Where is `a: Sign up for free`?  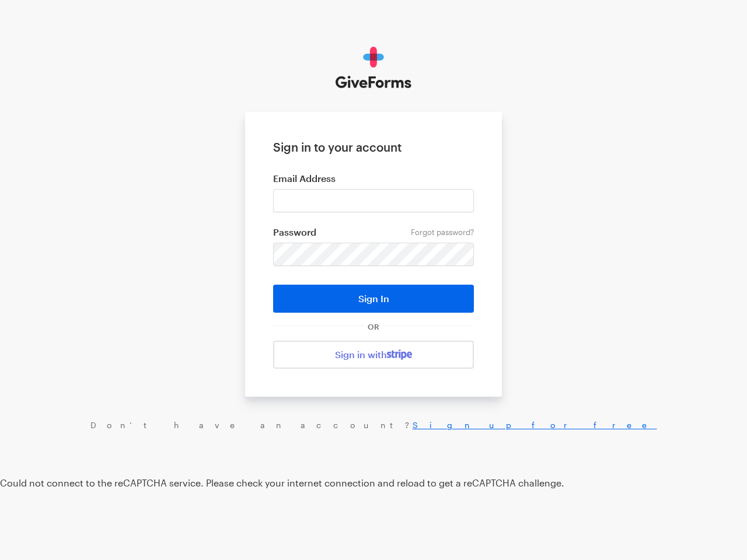 a: Sign up for free is located at coordinates (535, 424).